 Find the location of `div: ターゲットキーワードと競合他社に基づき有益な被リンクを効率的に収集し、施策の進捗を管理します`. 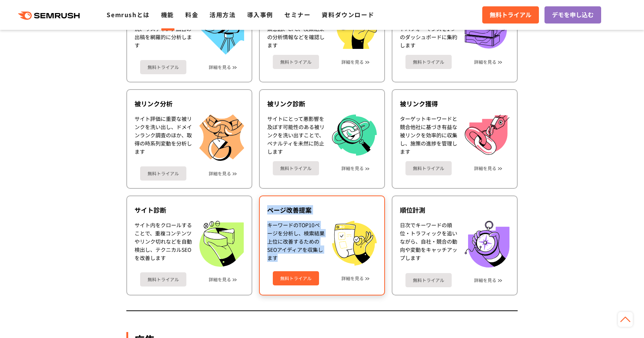

div: ターゲットキーワードと競合他社に基づき有益な被リンクを効率的に収集し、施策の進捗を管理します is located at coordinates (429, 135).